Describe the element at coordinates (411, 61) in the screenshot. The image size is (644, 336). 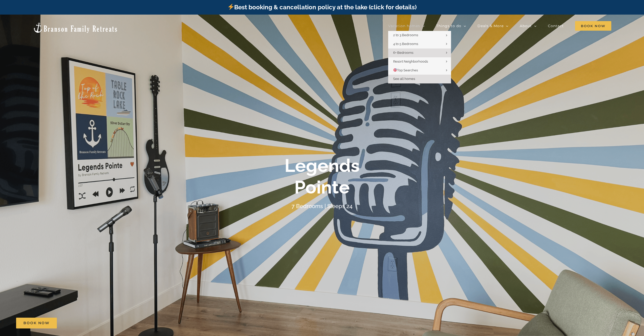
I see `span: Resort Neighborhoods` at that location.